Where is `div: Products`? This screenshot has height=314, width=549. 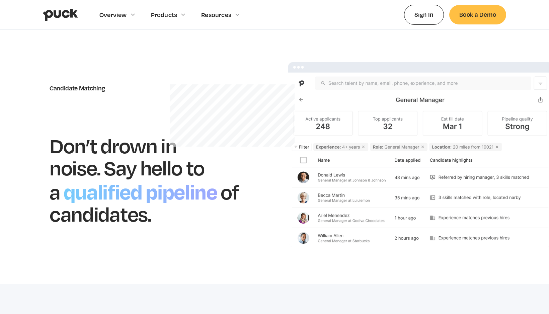 div: Products is located at coordinates (164, 15).